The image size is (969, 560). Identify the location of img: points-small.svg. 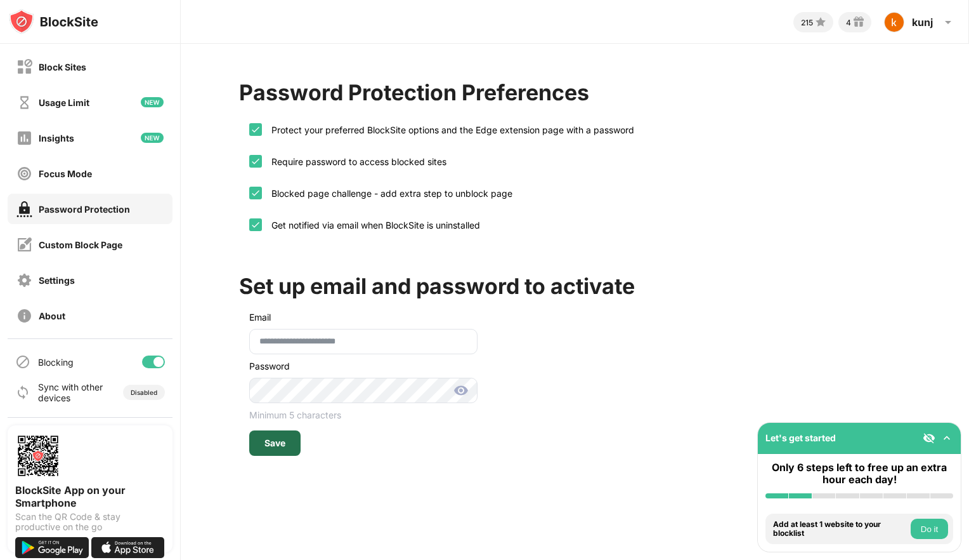
(821, 22).